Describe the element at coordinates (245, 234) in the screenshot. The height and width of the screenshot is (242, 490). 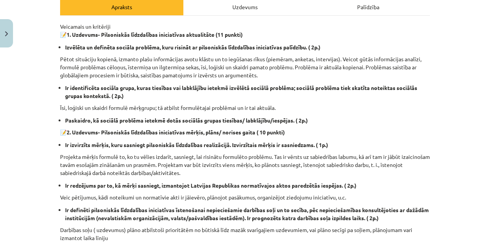
I see `p: Darbības soļu ( uzdevumus) plāno atbilstoši prioritātēm no būtiskā līdz mazāk svarīgajiem uzdevum...` at that location.